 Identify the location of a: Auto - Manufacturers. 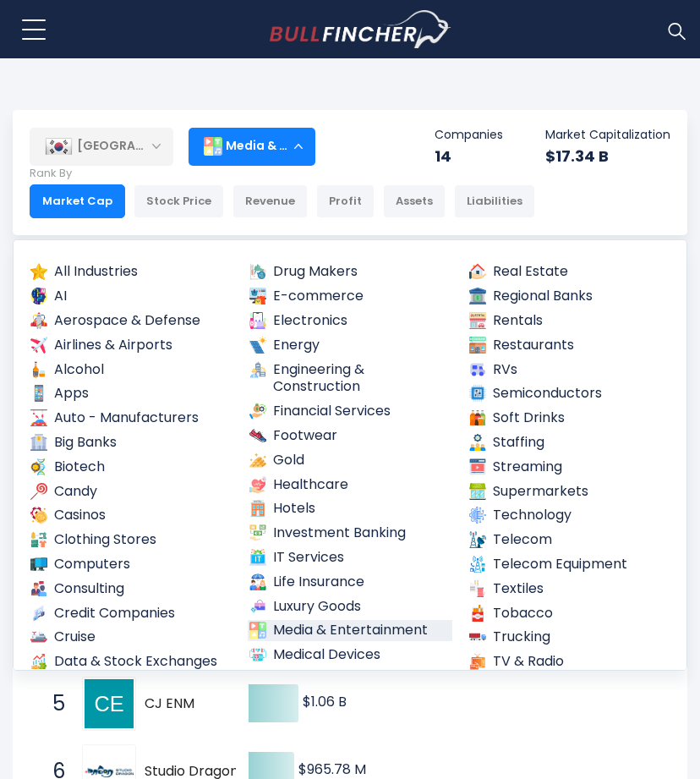
(131, 418).